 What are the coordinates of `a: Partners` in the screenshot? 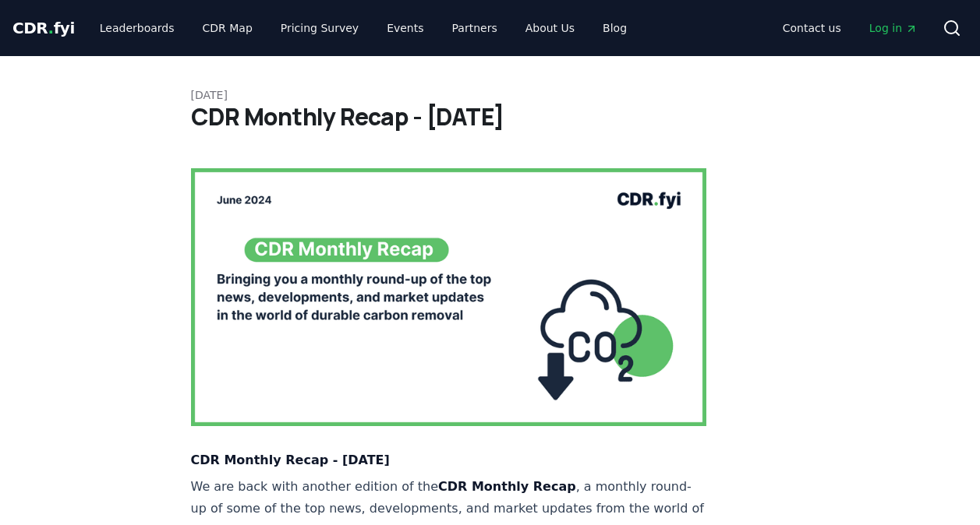 It's located at (474, 28).